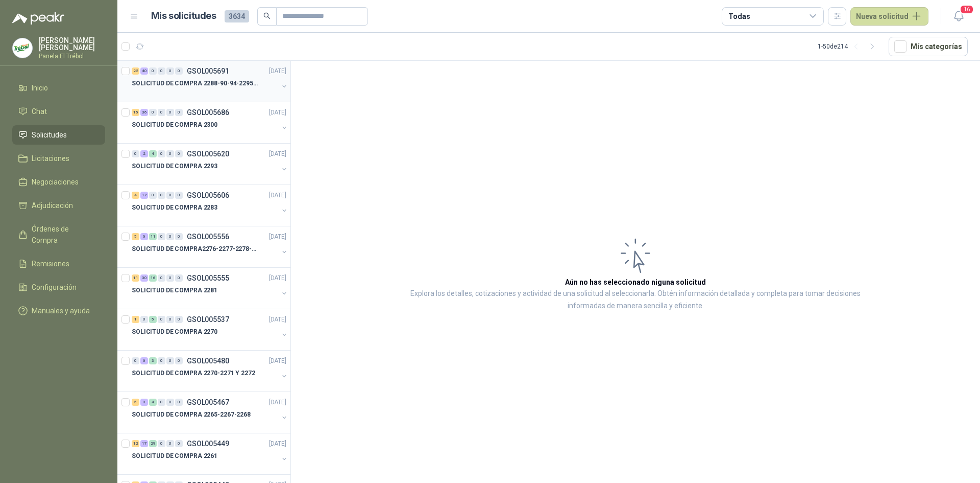  What do you see at coordinates (174, 125) in the screenshot?
I see `p: SOLICITUD DE COMPRA 2300` at bounding box center [174, 125].